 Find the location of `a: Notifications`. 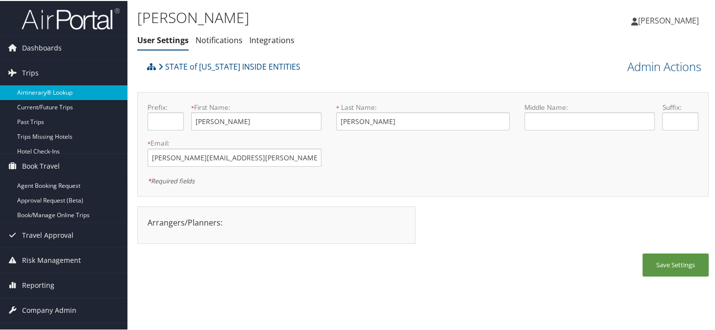

a: Notifications is located at coordinates (219, 39).